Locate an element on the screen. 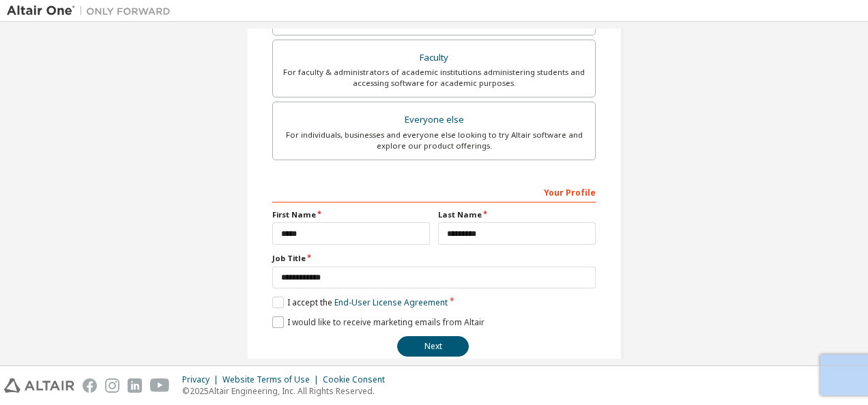 This screenshot has width=868, height=405. div: Your Profile is located at coordinates (434, 192).